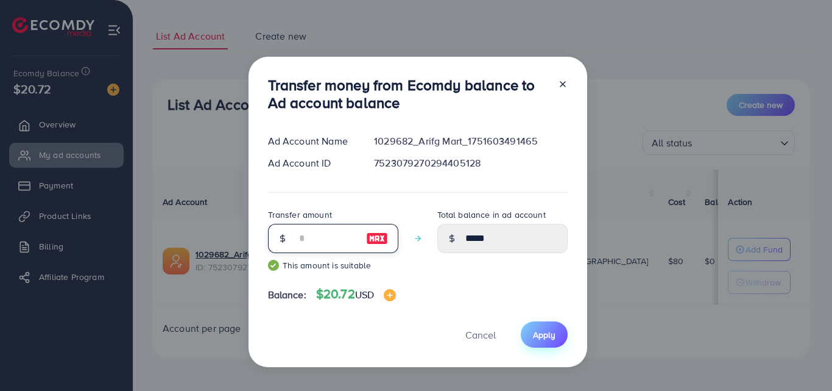  What do you see at coordinates (544, 335) in the screenshot?
I see `span: Apply` at bounding box center [544, 335].